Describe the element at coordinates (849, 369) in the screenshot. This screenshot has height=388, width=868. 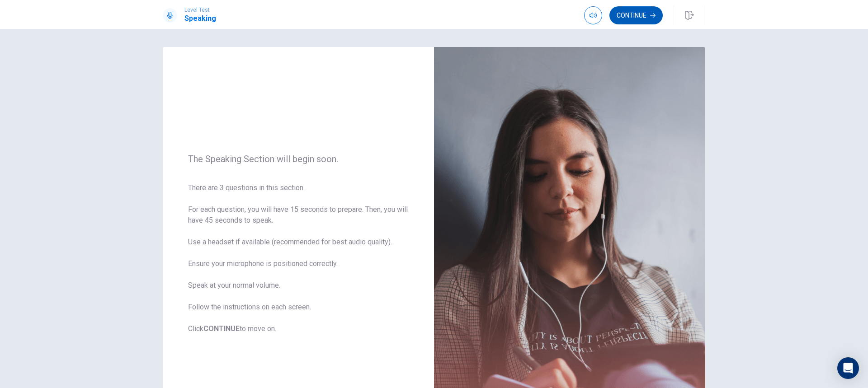
I see `div: Open Intercom Messenger` at that location.